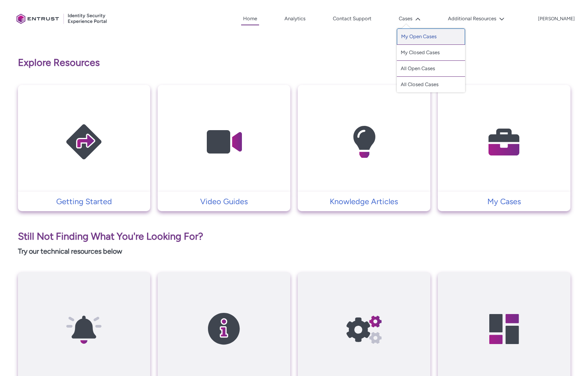  Describe the element at coordinates (294, 236) in the screenshot. I see `p: Still Not Finding What You're Looking For?` at that location.